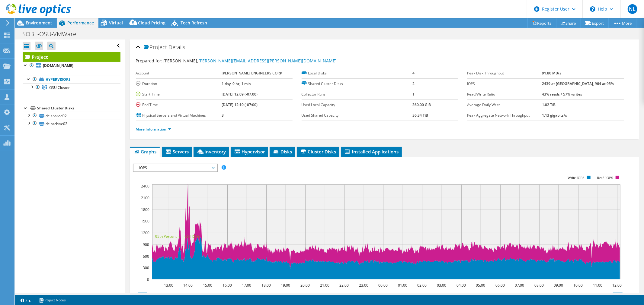 This screenshot has height=305, width=644. I want to click on a: Project Notes, so click(52, 300).